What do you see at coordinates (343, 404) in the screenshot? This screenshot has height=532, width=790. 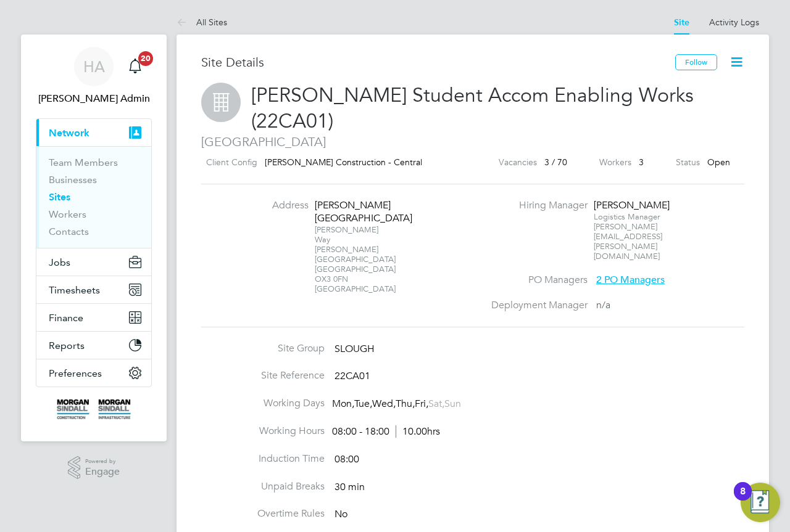 I see `span: Mon,` at bounding box center [343, 404].